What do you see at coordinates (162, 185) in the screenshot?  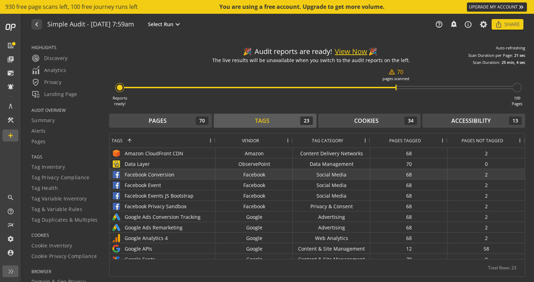 I see `div: Facebook Event` at bounding box center [162, 185].